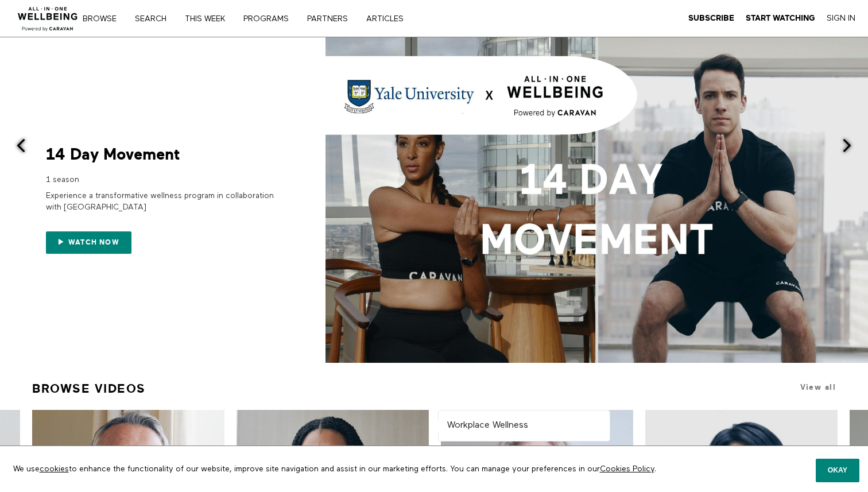  Describe the element at coordinates (209, 19) in the screenshot. I see `a: THIS WEEK` at that location.